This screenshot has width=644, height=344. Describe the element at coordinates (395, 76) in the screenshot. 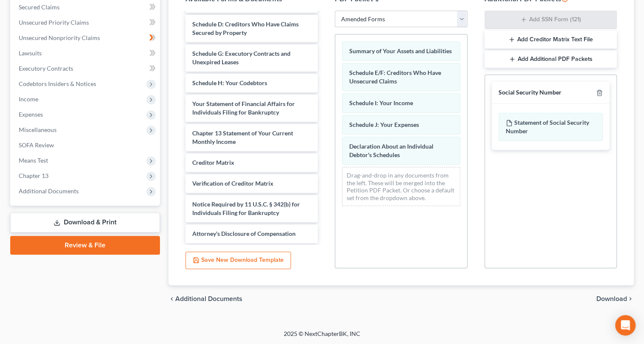

I see `span: Schedule E/F: Creditors Who Have Unsecured Claims` at that location.